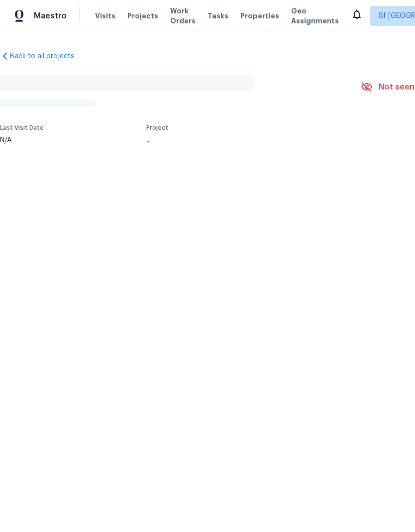  I want to click on span: Maestro, so click(50, 16).